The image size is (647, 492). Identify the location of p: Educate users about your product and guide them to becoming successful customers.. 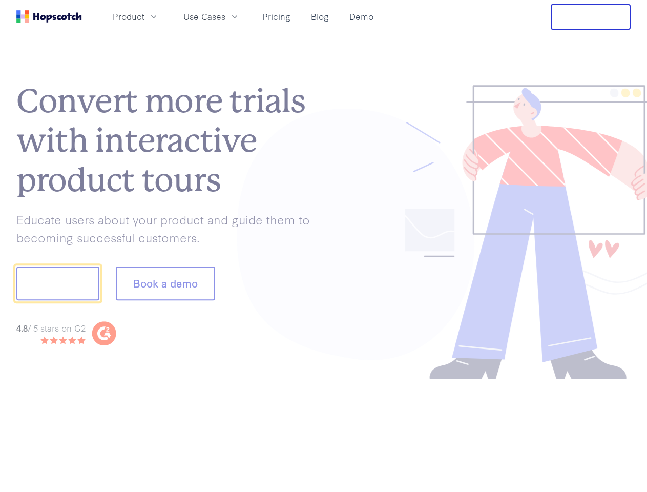
(170, 228).